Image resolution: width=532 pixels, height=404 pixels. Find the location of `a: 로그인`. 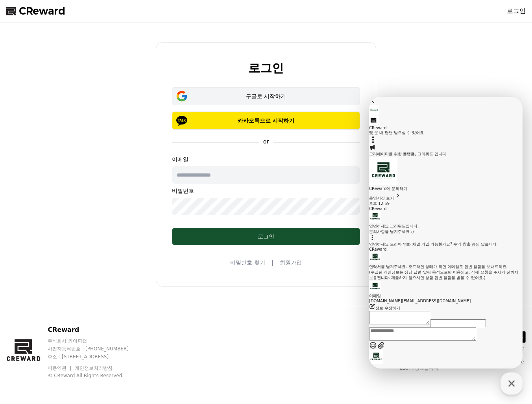

a: 로그인 is located at coordinates (516, 11).